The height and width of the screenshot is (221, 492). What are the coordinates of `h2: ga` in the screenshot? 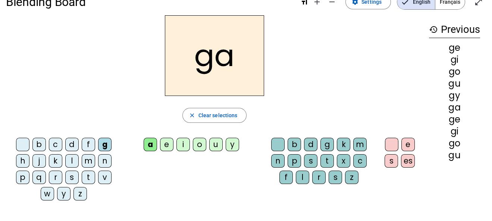 It's located at (215, 56).